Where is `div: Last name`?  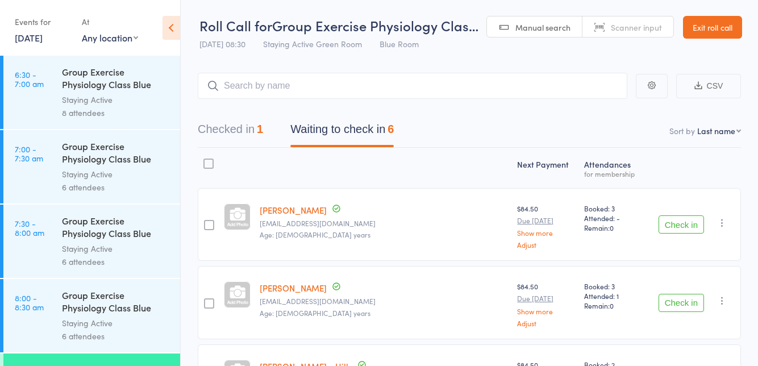
div: Last name is located at coordinates (716, 131).